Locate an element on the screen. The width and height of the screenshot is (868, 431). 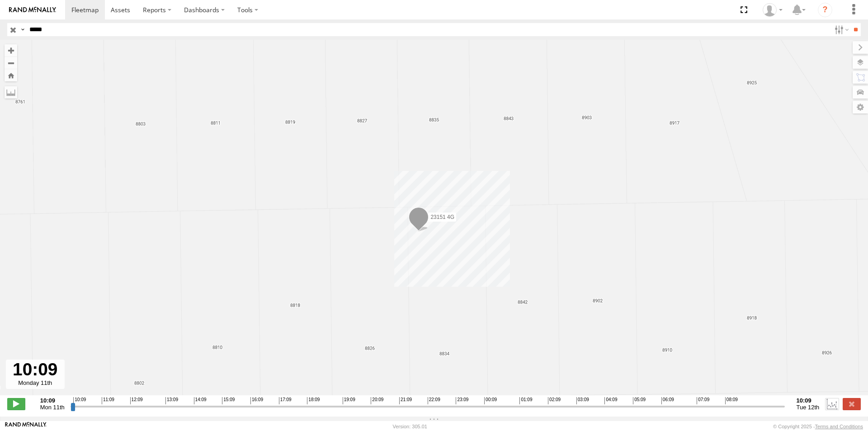
a: Visit our Website is located at coordinates (26, 427).